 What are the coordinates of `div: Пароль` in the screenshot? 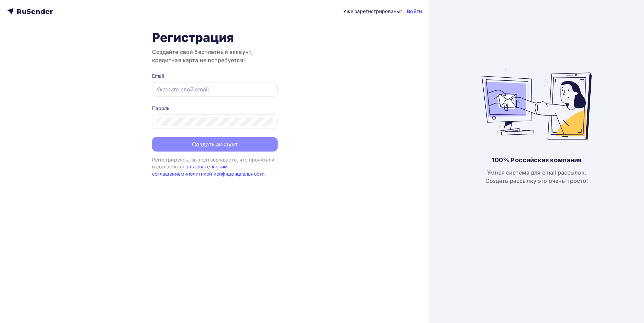 It's located at (215, 108).